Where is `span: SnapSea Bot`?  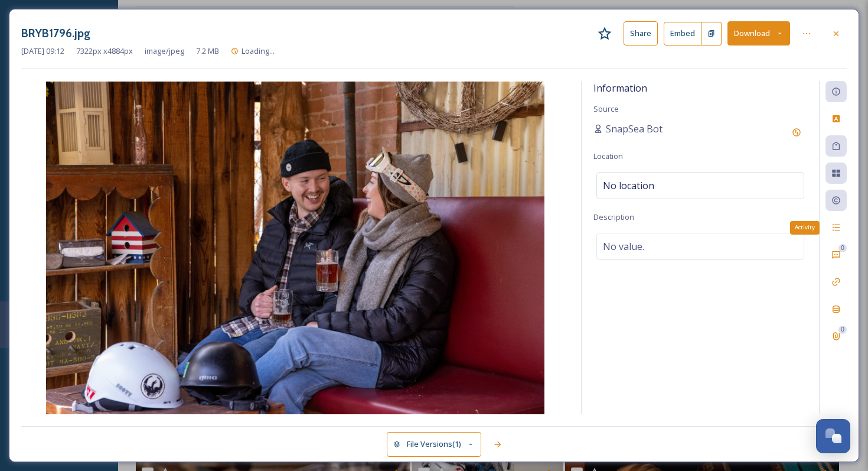
span: SnapSea Bot is located at coordinates (634, 129).